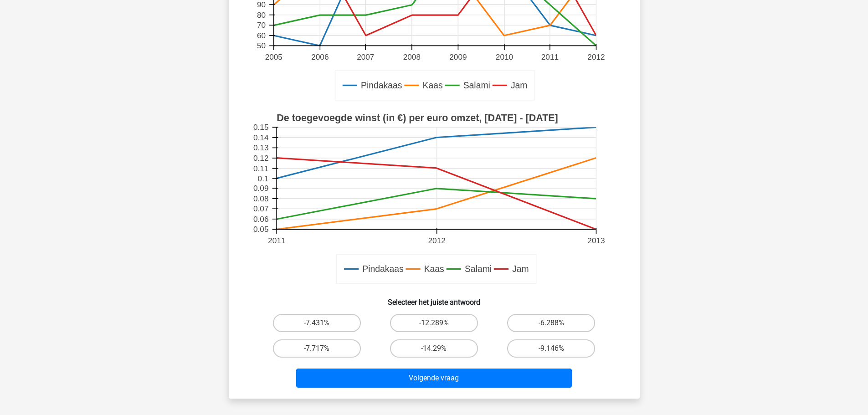  I want to click on text: 60, so click(260, 36).